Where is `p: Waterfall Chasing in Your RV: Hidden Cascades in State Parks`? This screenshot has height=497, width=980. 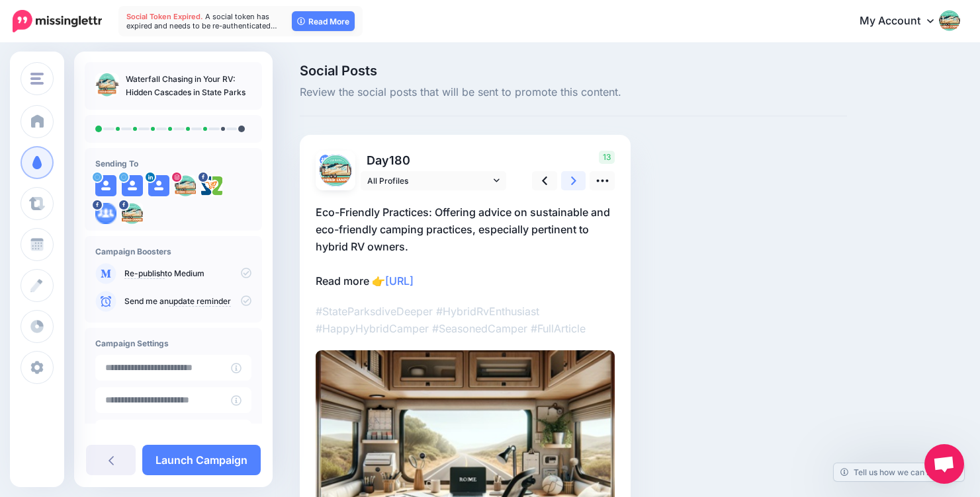
p: Waterfall Chasing in Your RV: Hidden Cascades in State Parks is located at coordinates (188, 86).